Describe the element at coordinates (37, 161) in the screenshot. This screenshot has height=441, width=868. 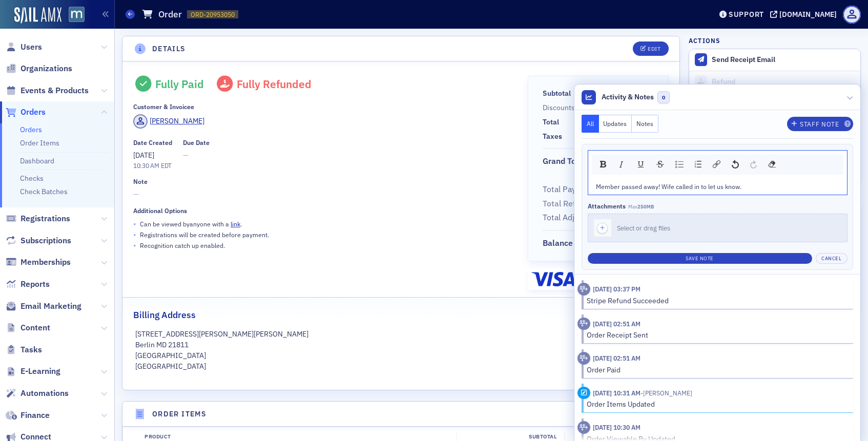
I see `a: Dashboard` at that location.